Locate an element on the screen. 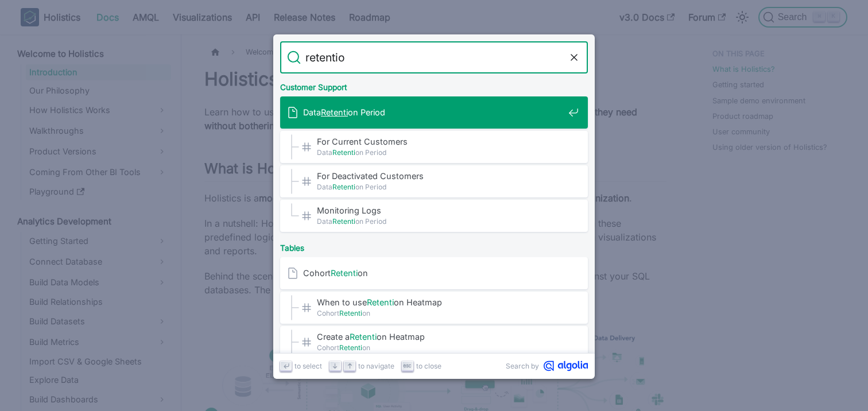 The width and height of the screenshot is (868, 411). svg: Arrow down is located at coordinates (335, 366).